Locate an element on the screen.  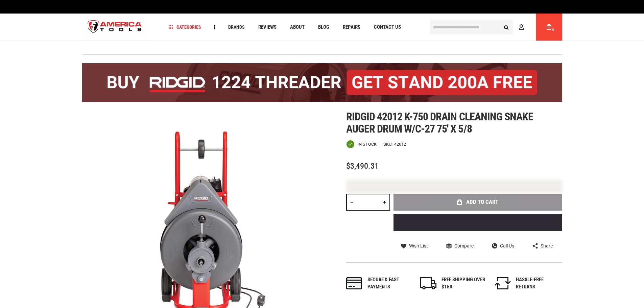
img: shipping is located at coordinates (428, 283).